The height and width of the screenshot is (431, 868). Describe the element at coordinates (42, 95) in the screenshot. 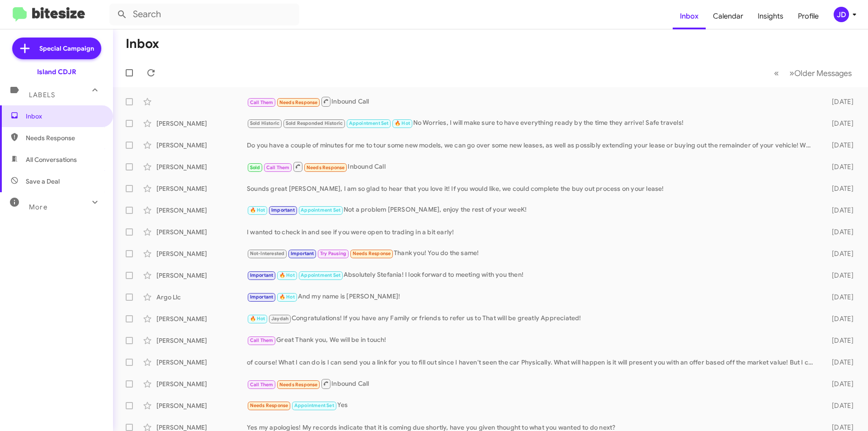

I see `span: Labels` at that location.